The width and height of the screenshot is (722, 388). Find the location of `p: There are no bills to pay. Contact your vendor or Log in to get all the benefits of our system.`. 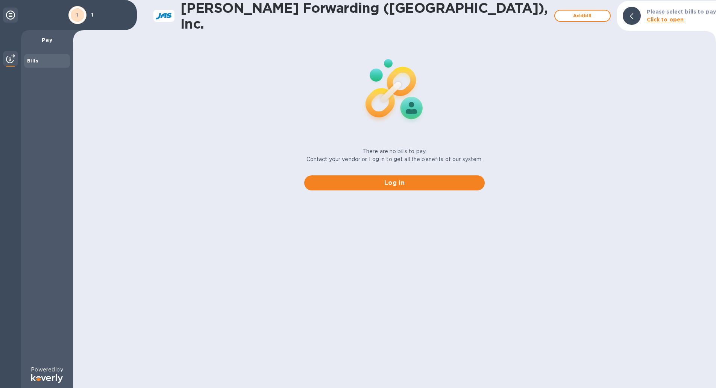

p: There are no bills to pay. Contact your vendor or Log in to get all the benefits of our system. is located at coordinates (395, 155).